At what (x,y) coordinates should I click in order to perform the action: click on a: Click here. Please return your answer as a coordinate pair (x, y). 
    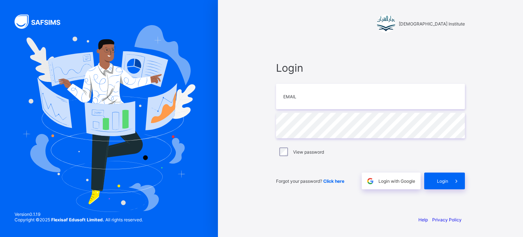
    Looking at the image, I should click on (334, 181).